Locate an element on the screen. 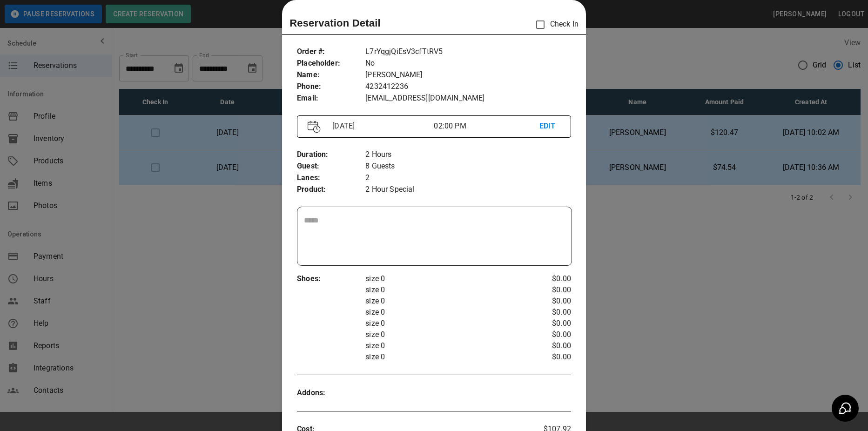 The width and height of the screenshot is (868, 431). p: Placeholder : is located at coordinates (331, 63).